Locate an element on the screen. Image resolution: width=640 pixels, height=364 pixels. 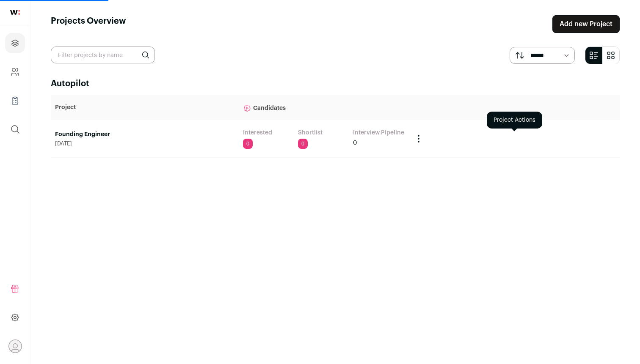
img: wellfound-shorthand-0d5821cbd27db2630d0214b213865d53afaa358527fdda9d0ea32b1df1b89c2c.svg is located at coordinates (15, 12).